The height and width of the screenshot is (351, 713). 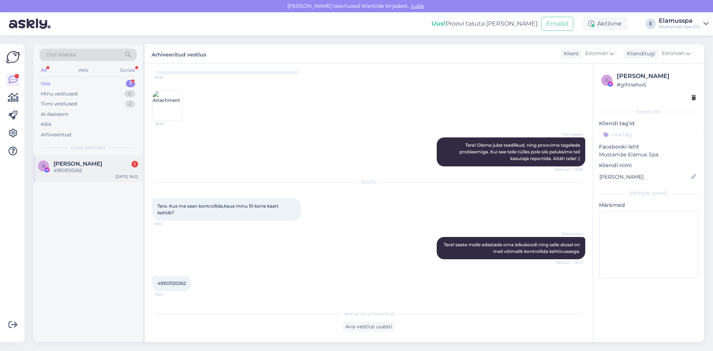 I want to click on img: Attachment, so click(x=168, y=106).